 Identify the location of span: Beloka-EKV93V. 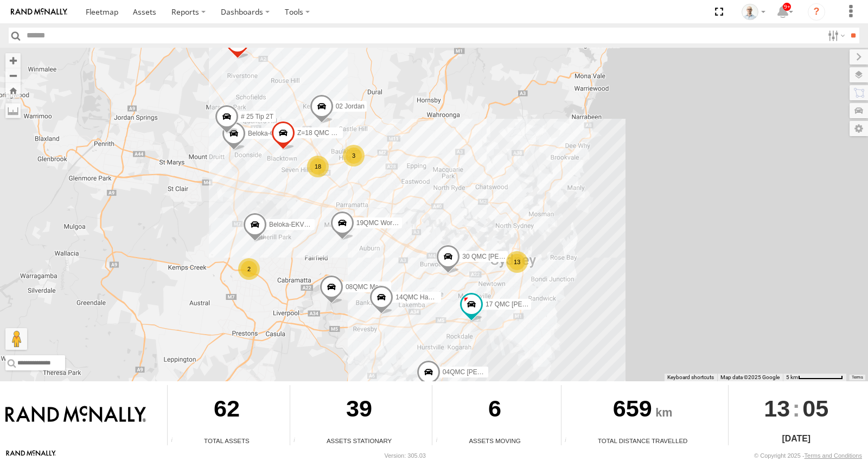
(292, 224).